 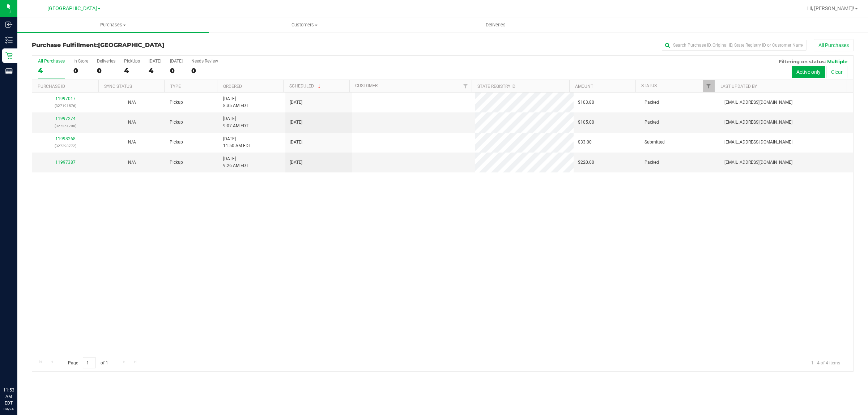 What do you see at coordinates (585, 102) in the screenshot?
I see `span: $103.80` at bounding box center [585, 102].